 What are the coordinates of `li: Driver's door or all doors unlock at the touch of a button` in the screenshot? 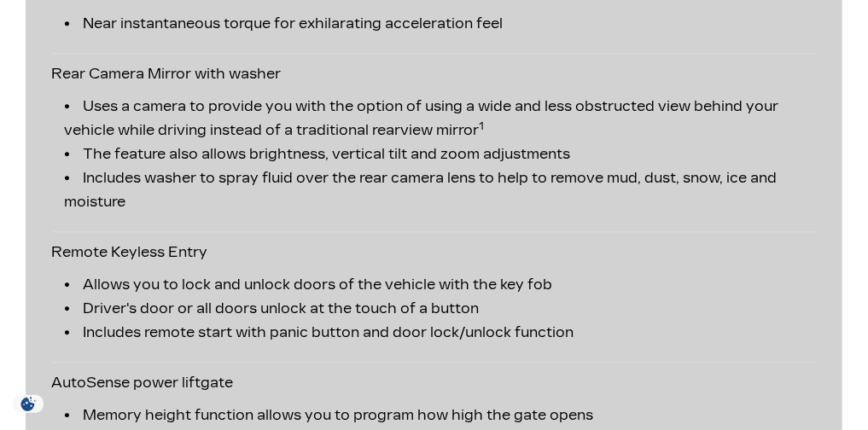 It's located at (441, 308).